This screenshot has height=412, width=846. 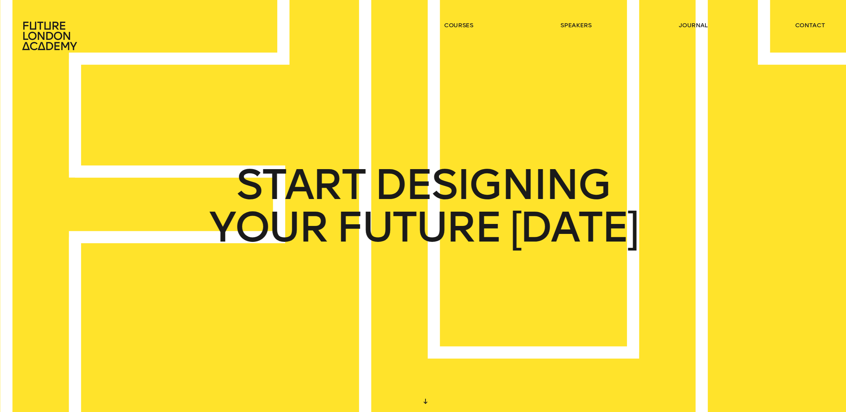 I want to click on span: YOUR, so click(x=267, y=227).